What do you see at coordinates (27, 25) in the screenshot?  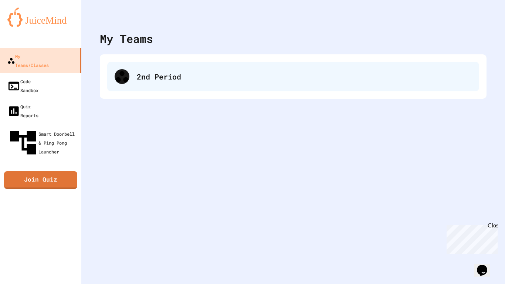 I see `div: Chat with us now!Close` at bounding box center [27, 25].